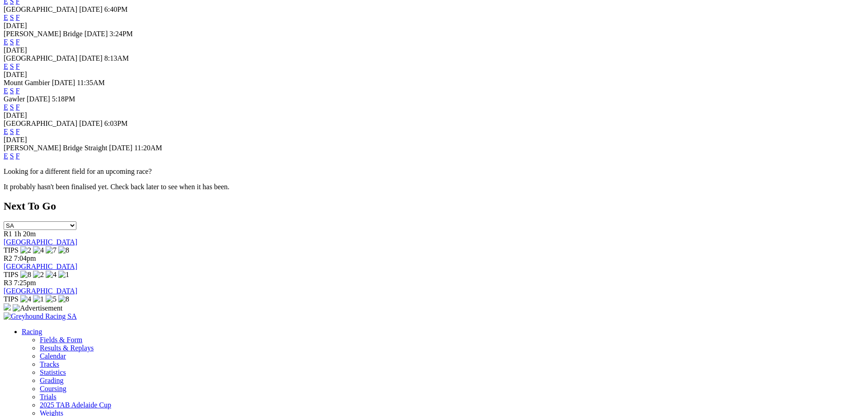 The height and width of the screenshot is (416, 868). I want to click on span: Gawler, so click(14, 98).